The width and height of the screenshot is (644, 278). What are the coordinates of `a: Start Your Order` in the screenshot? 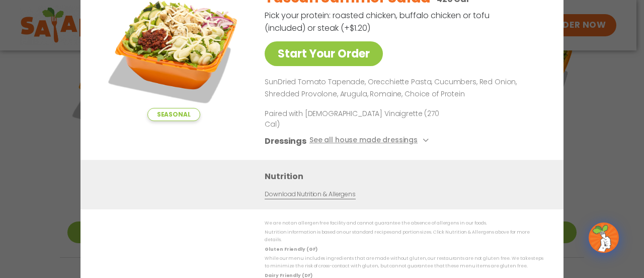 It's located at (323, 53).